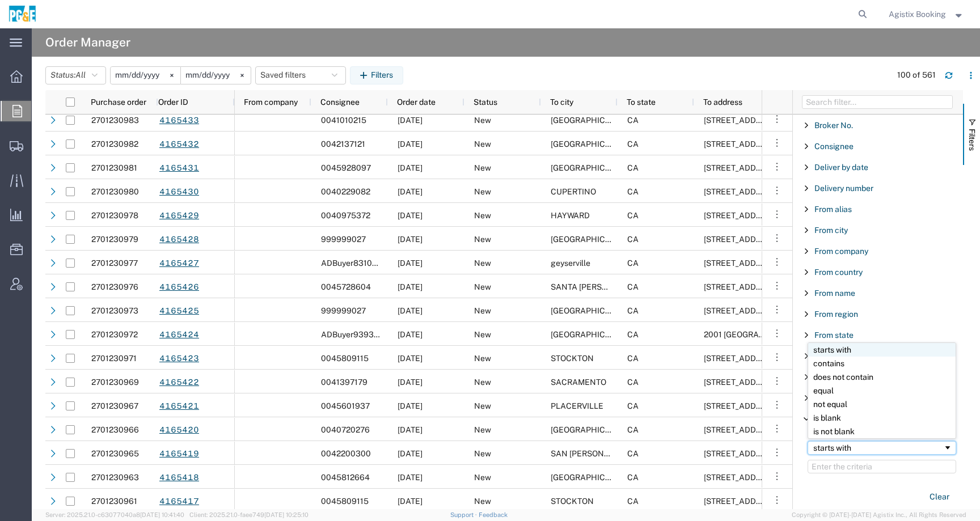 The image size is (980, 521). What do you see at coordinates (833, 209) in the screenshot?
I see `span: From alias` at bounding box center [833, 209].